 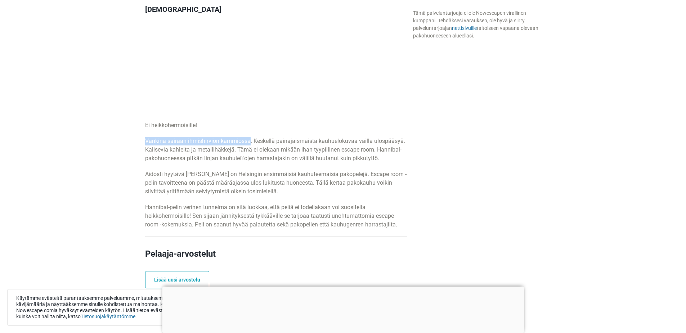 What do you see at coordinates (115, 307) in the screenshot?
I see `div: Käytämme evästeitä parantaaksemme palveluamme, mitataksemme kävijämääriä ja näyttääksemme sinulle...` at bounding box center [115, 307].